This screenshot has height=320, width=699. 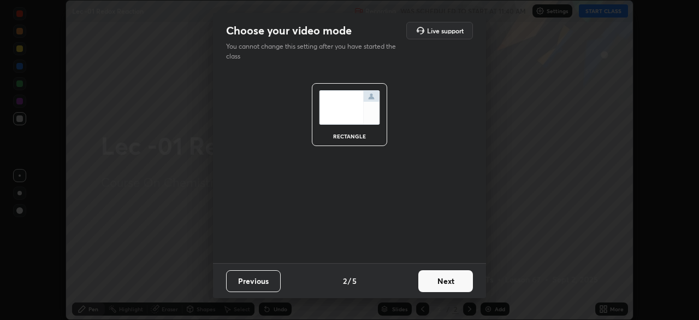 I want to click on img: normalScreenIcon.ae25ed63.svg, so click(x=350, y=107).